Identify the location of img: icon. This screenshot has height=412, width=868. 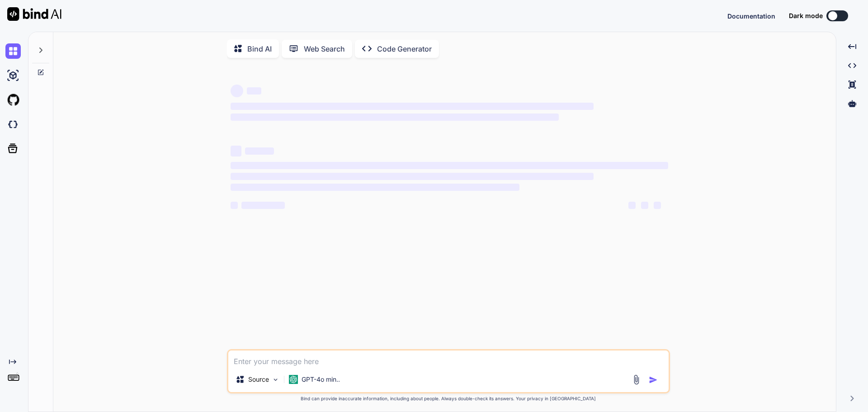
(653, 380).